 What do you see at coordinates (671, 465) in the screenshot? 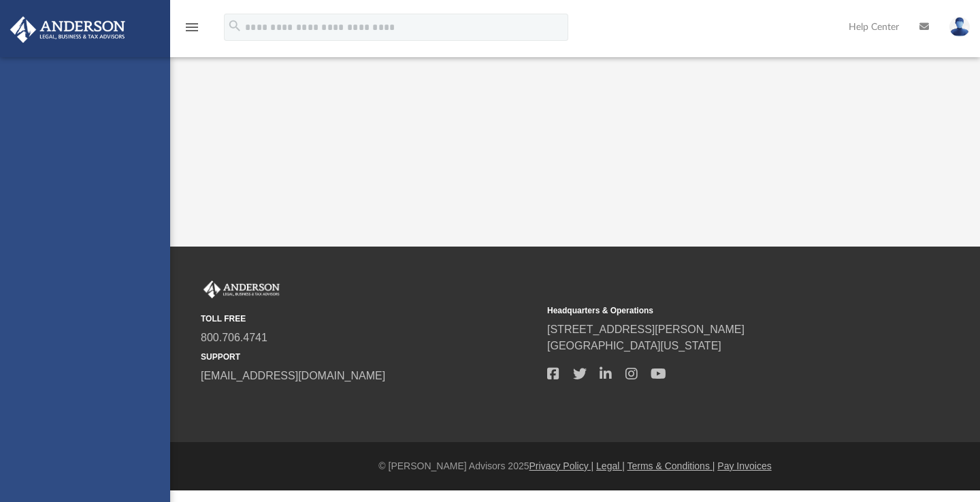
I see `a: Terms & Conditions |` at bounding box center [671, 465].